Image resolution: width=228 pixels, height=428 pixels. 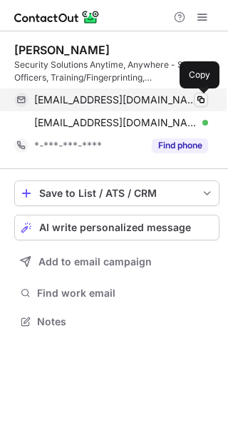 What do you see at coordinates (126, 293) in the screenshot?
I see `span: Find work email` at bounding box center [126, 293].